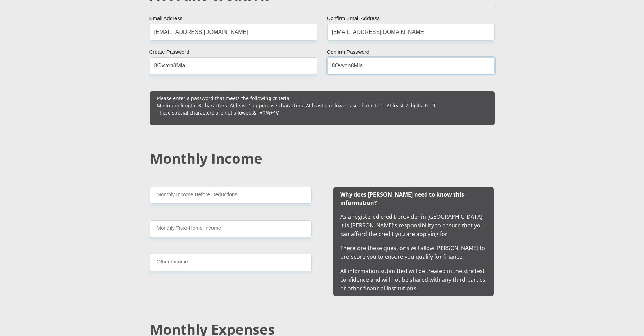 The image size is (644, 336). I want to click on h2: Monthly Income, so click(322, 158).